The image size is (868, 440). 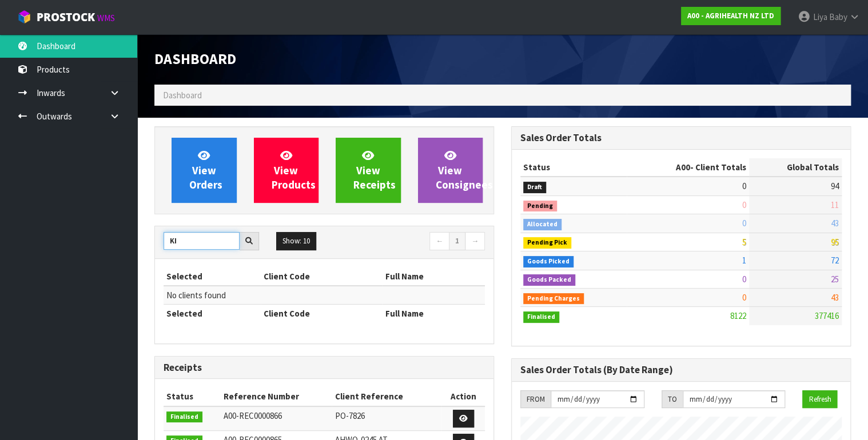 I want to click on span: Allocated, so click(x=542, y=225).